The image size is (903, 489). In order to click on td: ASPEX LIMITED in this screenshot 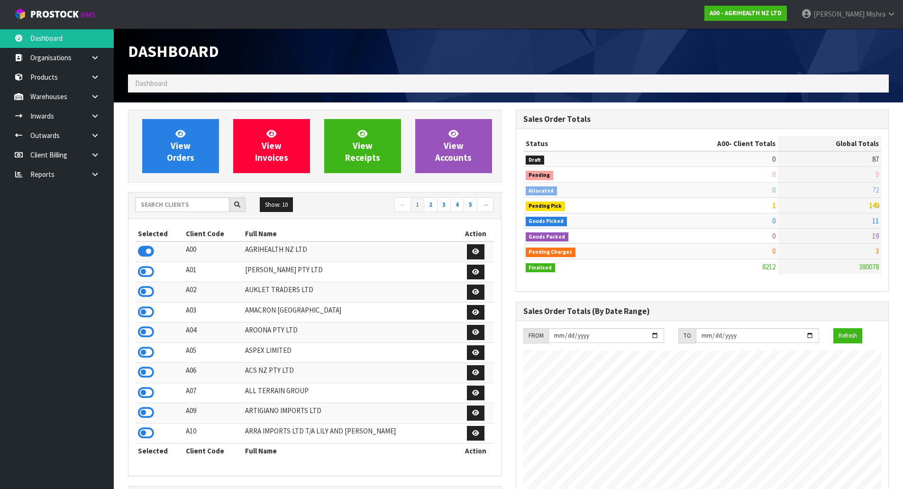, I will do `click(350, 352)`.